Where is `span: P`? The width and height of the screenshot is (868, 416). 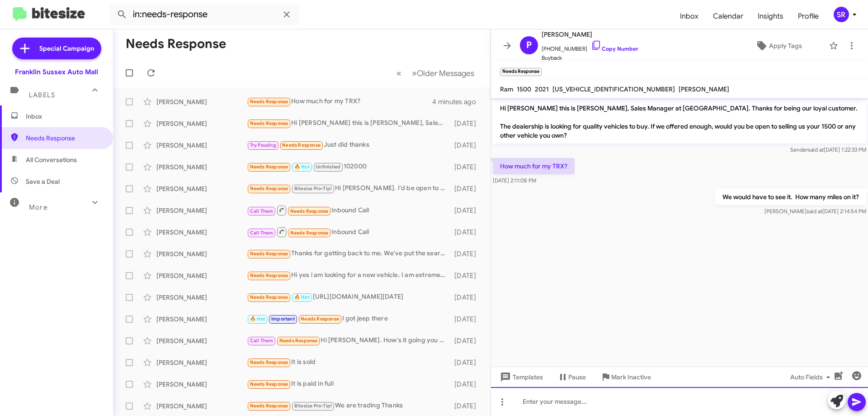
span: P is located at coordinates (529, 45).